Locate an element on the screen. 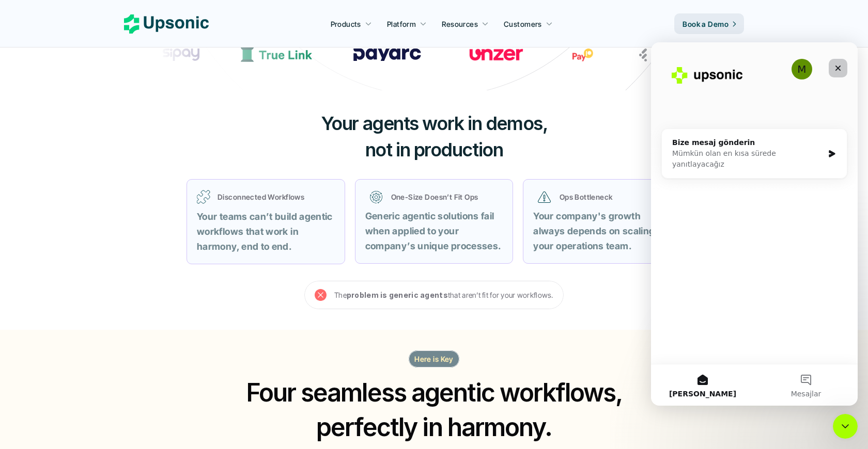  div: Mümkün olan en kısa sürede yanıtlayacağız is located at coordinates (97, 117).